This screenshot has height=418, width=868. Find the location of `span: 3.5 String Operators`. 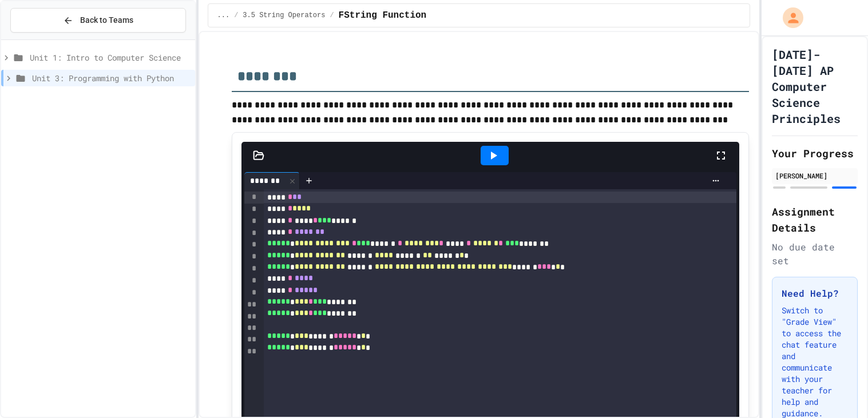

span: 3.5 String Operators is located at coordinates (284, 16).